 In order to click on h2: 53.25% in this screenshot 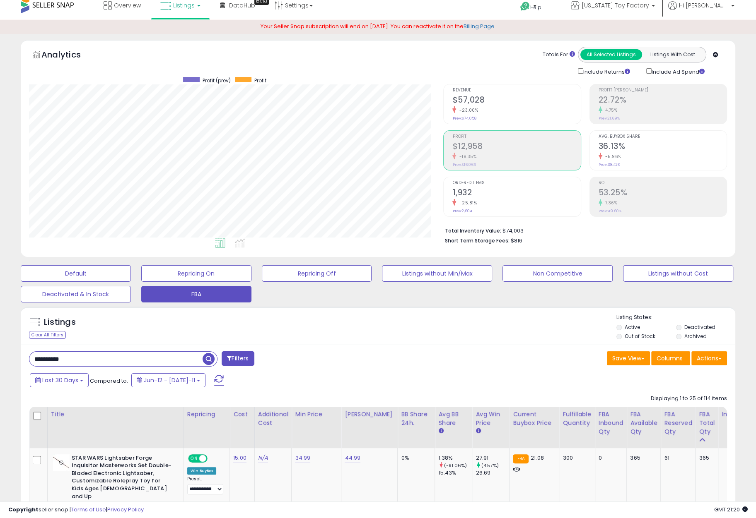, I will do `click(662, 193)`.